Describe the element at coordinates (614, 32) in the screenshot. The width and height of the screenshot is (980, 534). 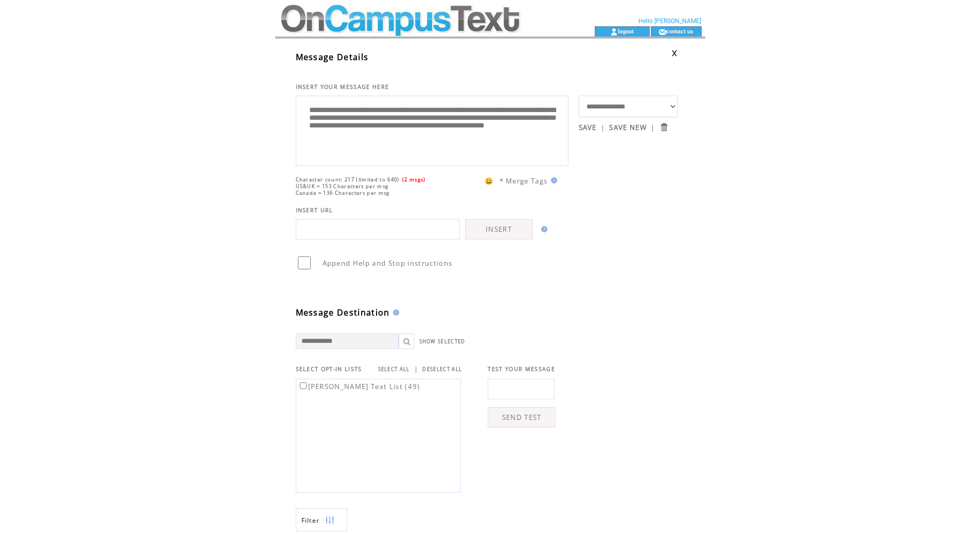
I see `img: account_icon.gif` at that location.